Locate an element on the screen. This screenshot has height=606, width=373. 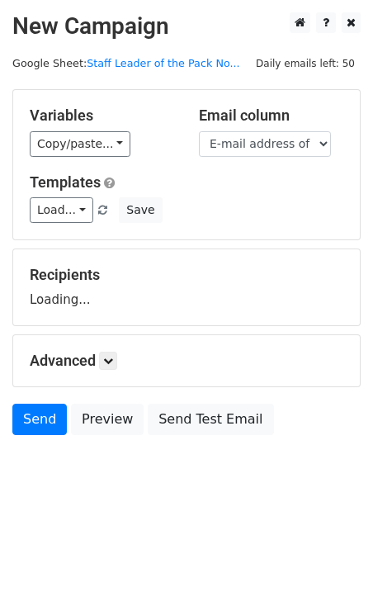
a: Send is located at coordinates (40, 420).